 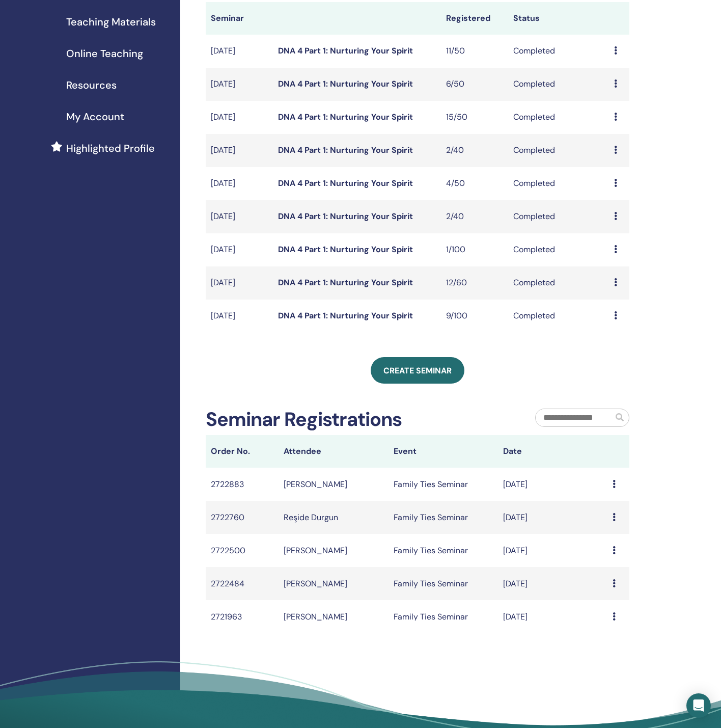 What do you see at coordinates (242, 483) in the screenshot?
I see `td: 2722883` at bounding box center [242, 483].